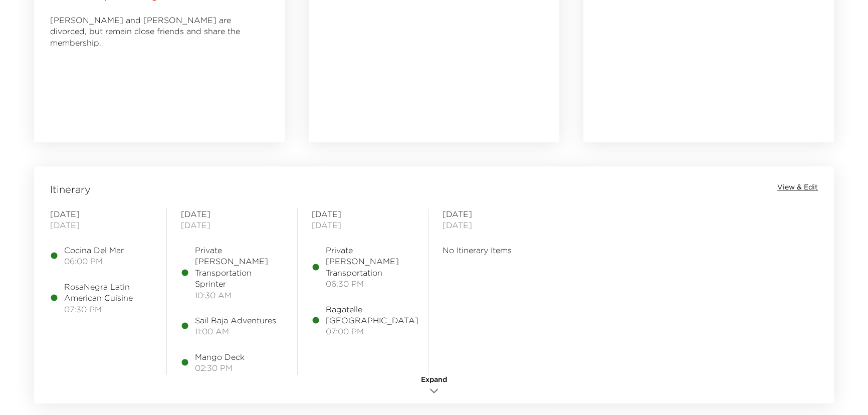  I want to click on span: 06:30 PM, so click(370, 284).